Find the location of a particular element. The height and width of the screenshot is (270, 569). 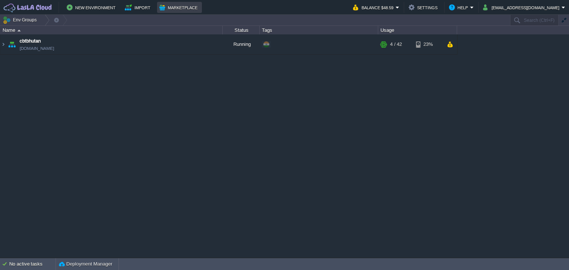

div: No active tasks is located at coordinates (32, 264).